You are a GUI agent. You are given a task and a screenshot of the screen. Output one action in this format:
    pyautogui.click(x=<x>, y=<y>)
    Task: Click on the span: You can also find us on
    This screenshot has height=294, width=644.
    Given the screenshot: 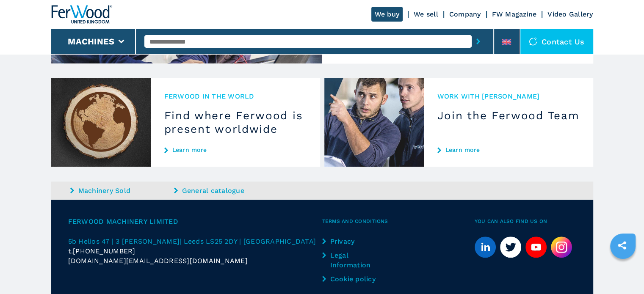 What is the action you would take?
    pyautogui.click(x=525, y=221)
    